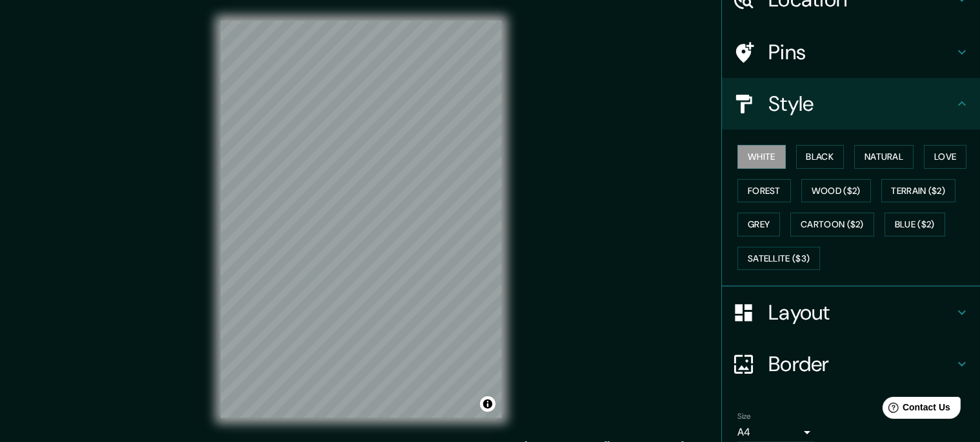  Describe the element at coordinates (861, 313) in the screenshot. I see `h4: Layout` at that location.